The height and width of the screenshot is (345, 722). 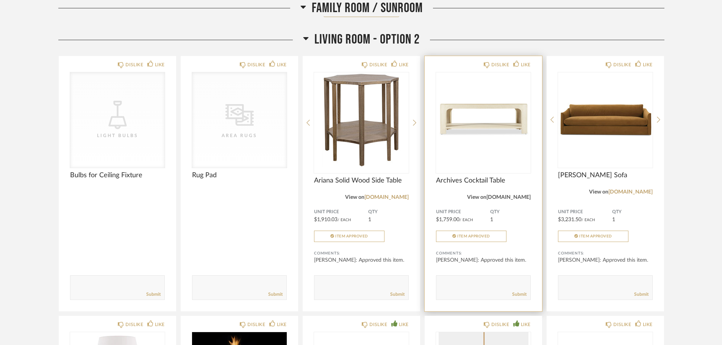 I want to click on span: Archives Cocktail Table, so click(x=483, y=181).